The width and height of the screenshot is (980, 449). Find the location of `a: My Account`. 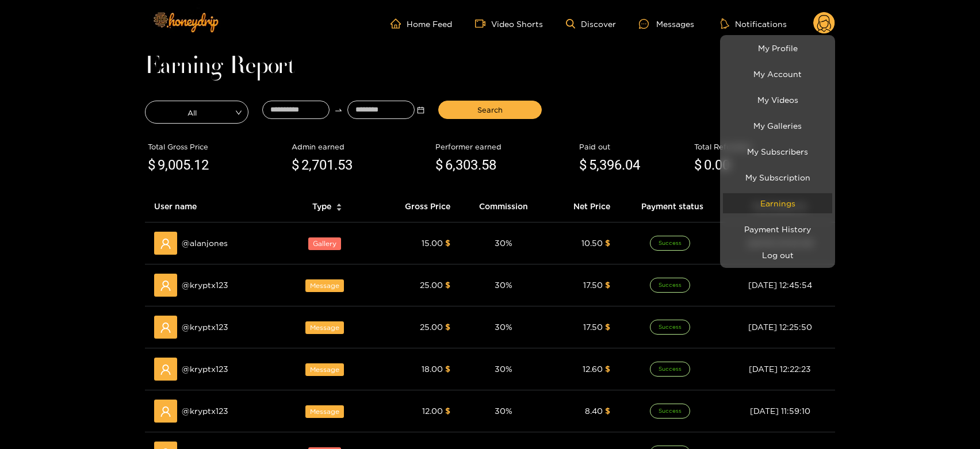

a: My Account is located at coordinates (777, 74).